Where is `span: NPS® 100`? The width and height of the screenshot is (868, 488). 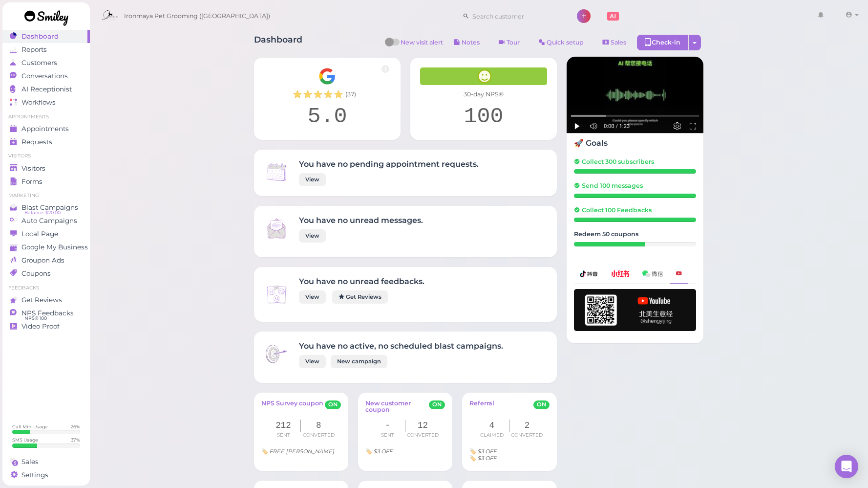 span: NPS® 100 is located at coordinates (36, 318).